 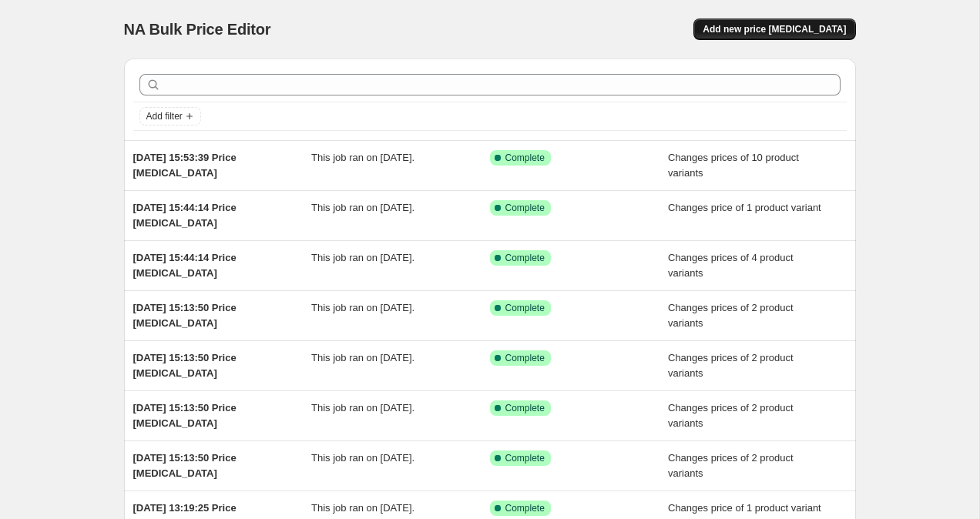 I want to click on span: NA Bulk Price Editor, so click(x=197, y=30).